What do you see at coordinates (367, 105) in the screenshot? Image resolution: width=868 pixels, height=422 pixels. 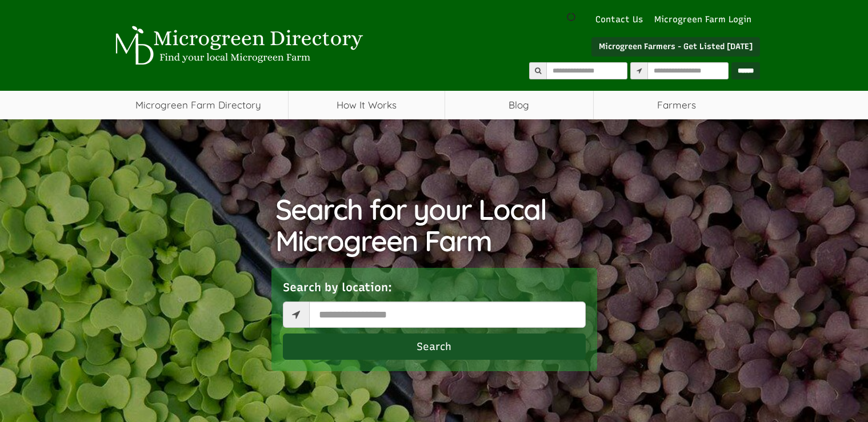 I see `a: How It Works` at bounding box center [367, 105].